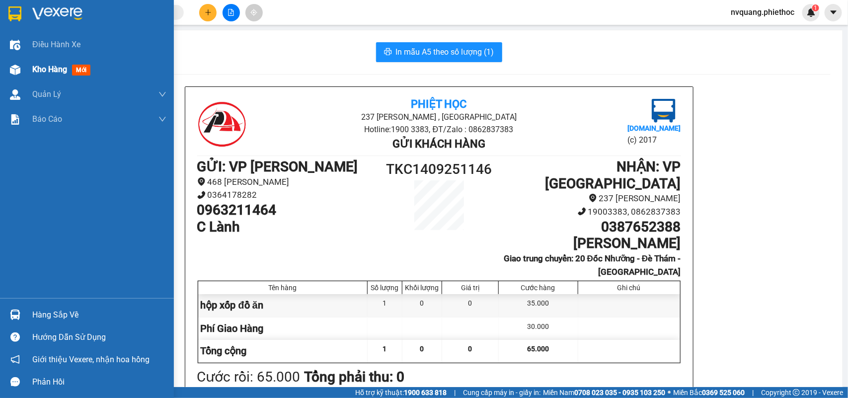  What do you see at coordinates (812, 12) in the screenshot?
I see `img: icon-new-feature` at bounding box center [812, 12].